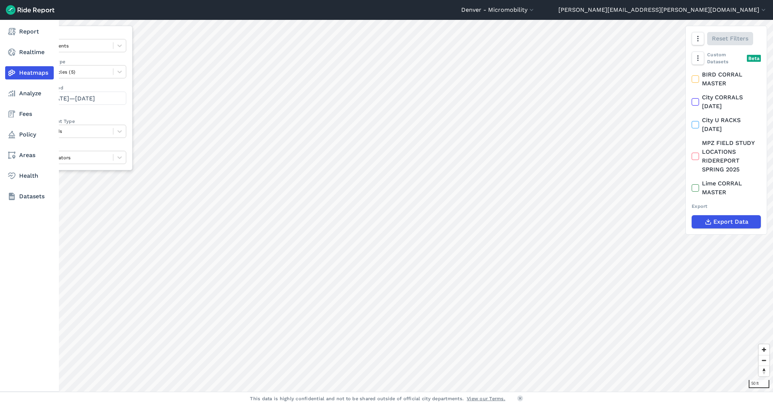  What do you see at coordinates (731, 222) in the screenshot?
I see `span: Export Data` at bounding box center [731, 222].